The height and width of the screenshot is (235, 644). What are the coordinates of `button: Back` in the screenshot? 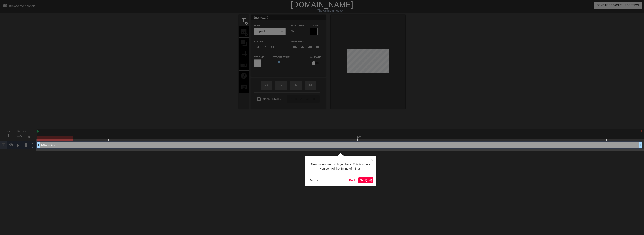 It's located at (353, 180).